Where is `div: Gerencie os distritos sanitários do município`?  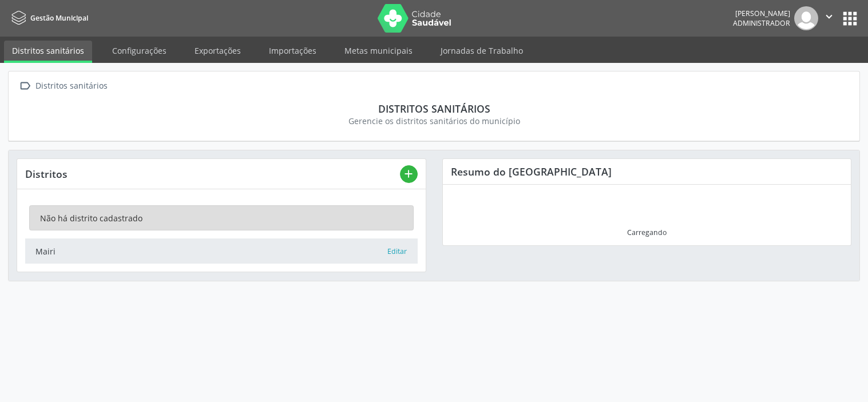
div: Gerencie os distritos sanitários do município is located at coordinates (433, 120).